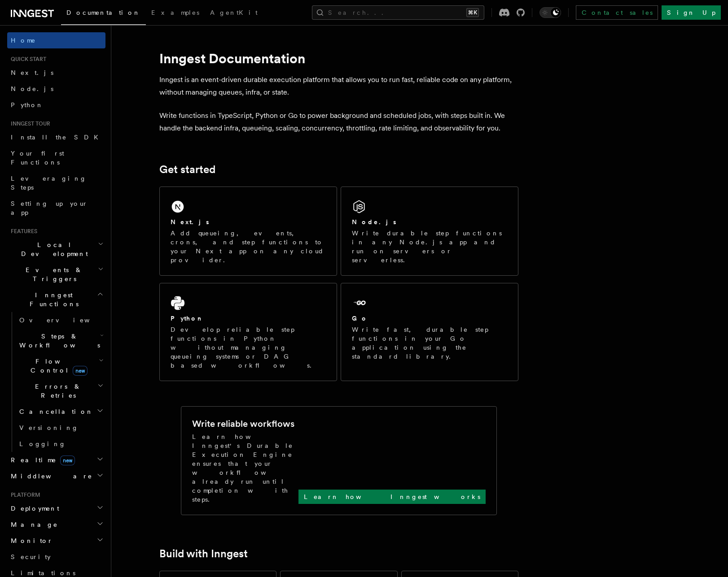  What do you see at coordinates (32, 89) in the screenshot?
I see `span: Node.js` at bounding box center [32, 89].